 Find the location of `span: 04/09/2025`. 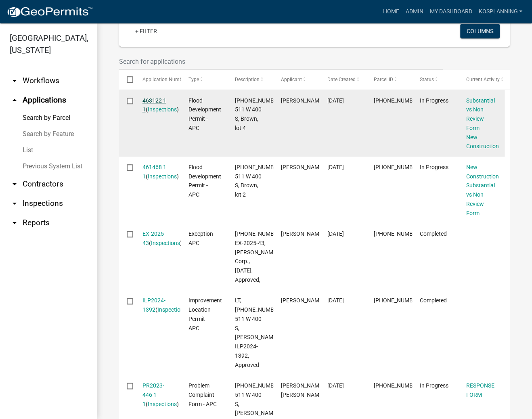

span: 04/09/2025 is located at coordinates (335, 234).